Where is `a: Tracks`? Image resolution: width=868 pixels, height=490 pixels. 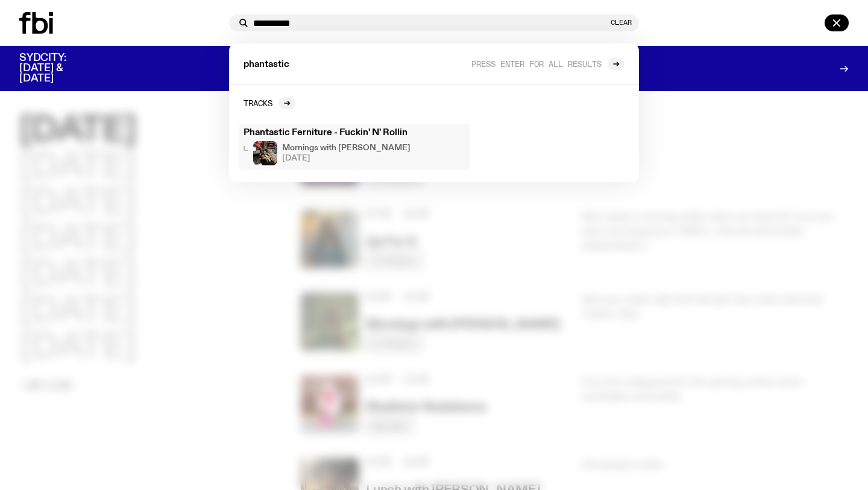
a: Tracks is located at coordinates (270, 103).